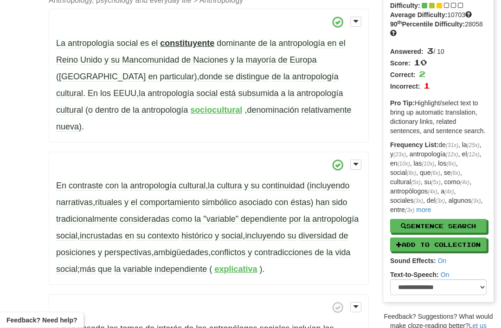 This screenshot has width=501, height=328. What do you see at coordinates (89, 110) in the screenshot?
I see `span: (o` at bounding box center [89, 110].